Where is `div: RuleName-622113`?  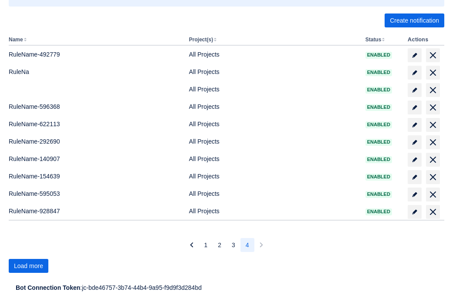
div: RuleName-622113 is located at coordinates (95, 124).